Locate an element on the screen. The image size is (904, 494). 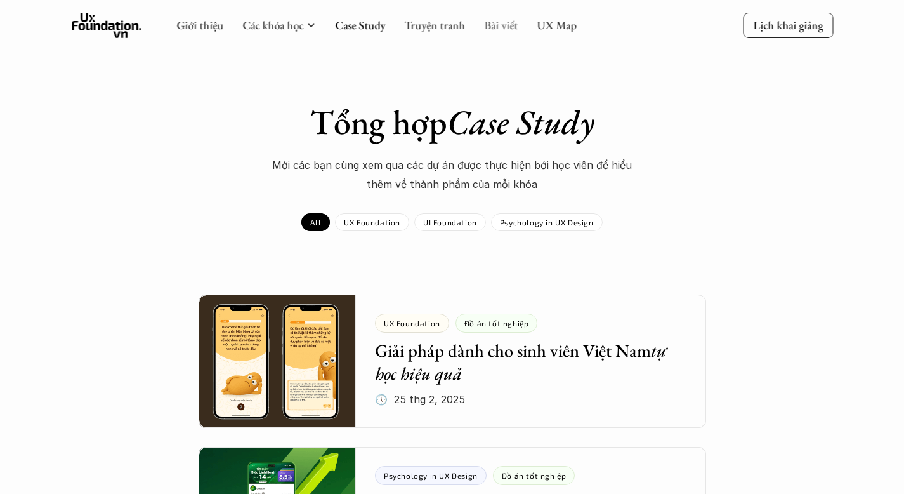
p: Lịch khai giảng is located at coordinates (788, 25).